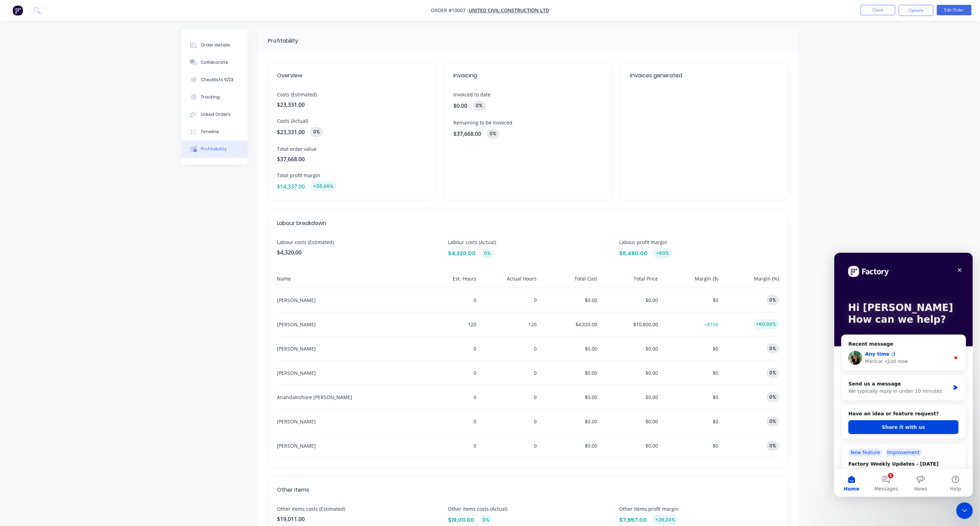 The image size is (980, 526). I want to click on span: $14,337.00, so click(291, 187).